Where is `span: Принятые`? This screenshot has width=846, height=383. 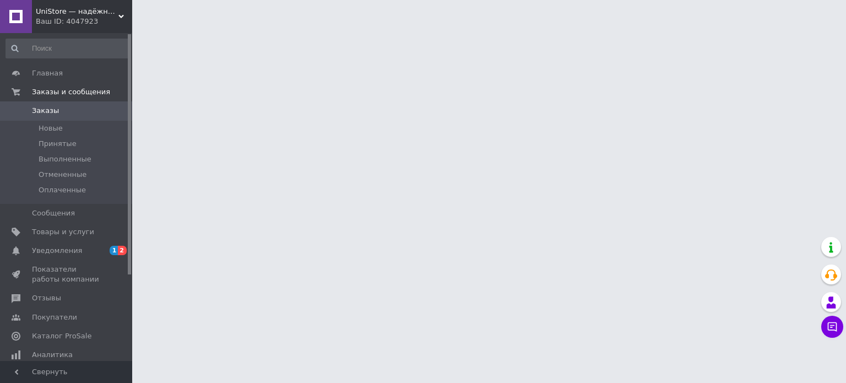 span: Принятые is located at coordinates (57, 144).